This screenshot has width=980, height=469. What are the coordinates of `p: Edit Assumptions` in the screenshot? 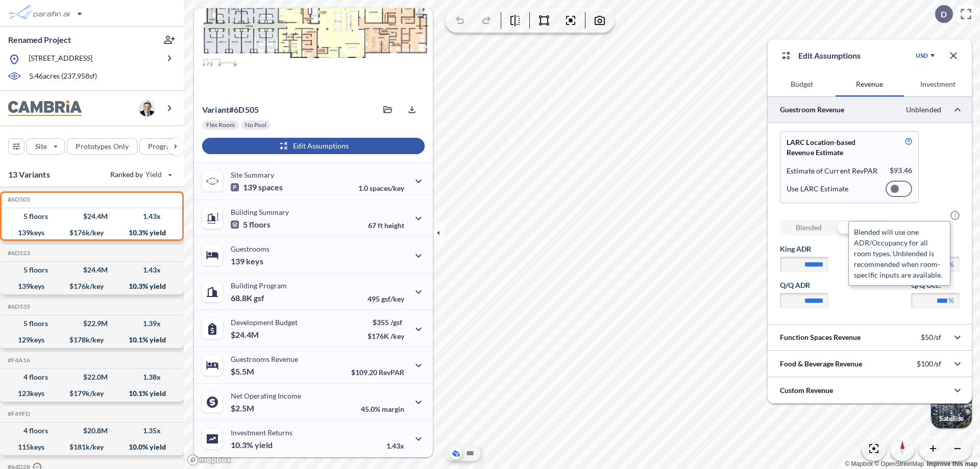 It's located at (829, 56).